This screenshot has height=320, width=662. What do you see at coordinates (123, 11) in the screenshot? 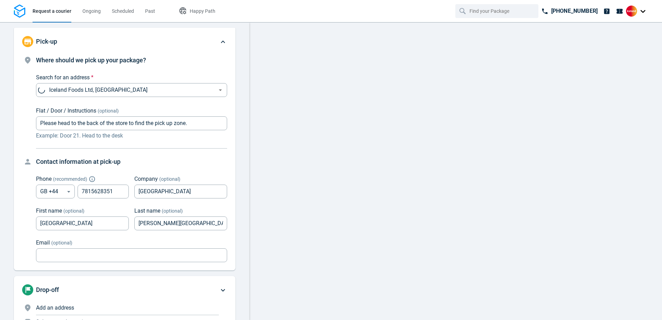
I see `span: Scheduled` at bounding box center [123, 11].